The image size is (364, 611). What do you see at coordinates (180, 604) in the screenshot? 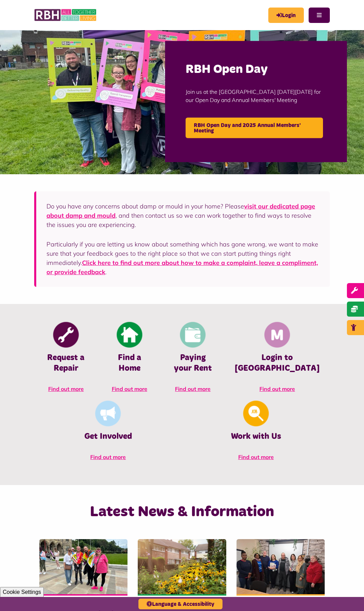
I see `button: Language & Accessibility` at bounding box center [180, 604].